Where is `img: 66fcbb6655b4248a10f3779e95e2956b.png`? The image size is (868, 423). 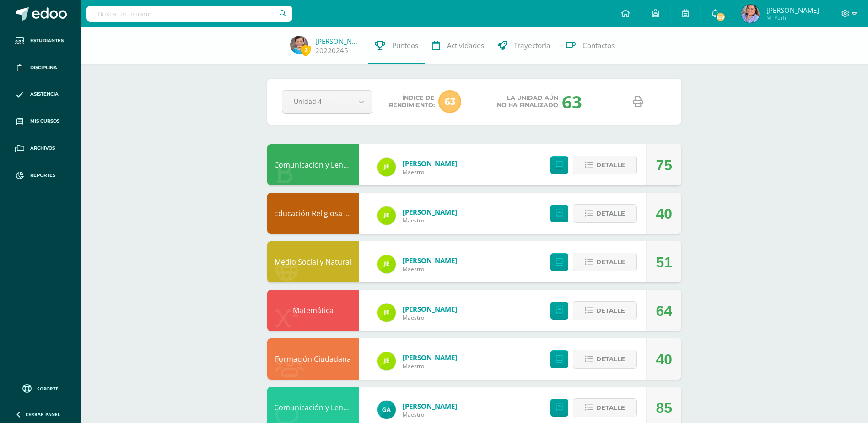
img: 66fcbb6655b4248a10f3779e95e2956b.png is located at coordinates (387, 410).